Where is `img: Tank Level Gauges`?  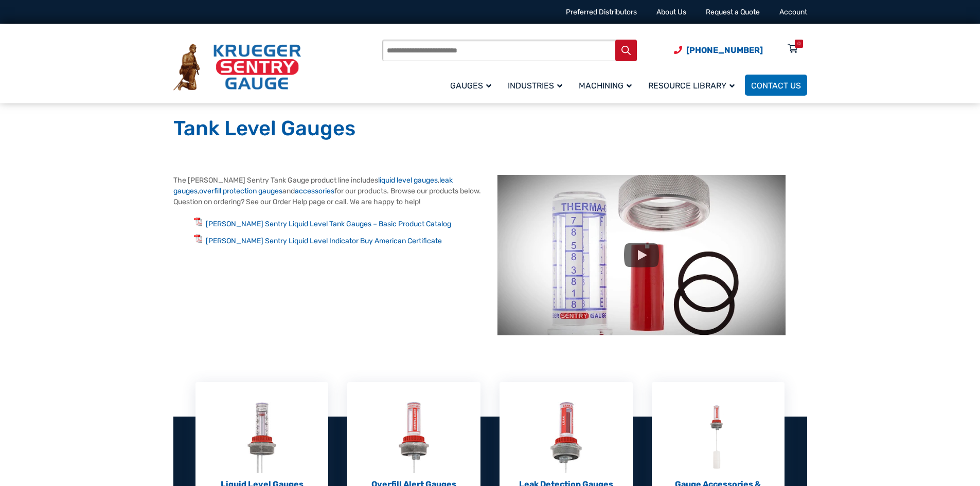
img: Tank Level Gauges is located at coordinates (642, 255).